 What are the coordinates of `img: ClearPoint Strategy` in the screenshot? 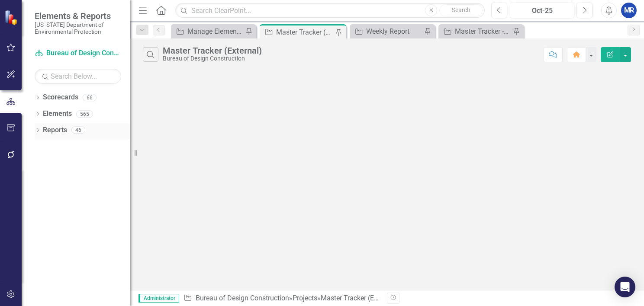 It's located at (11, 16).